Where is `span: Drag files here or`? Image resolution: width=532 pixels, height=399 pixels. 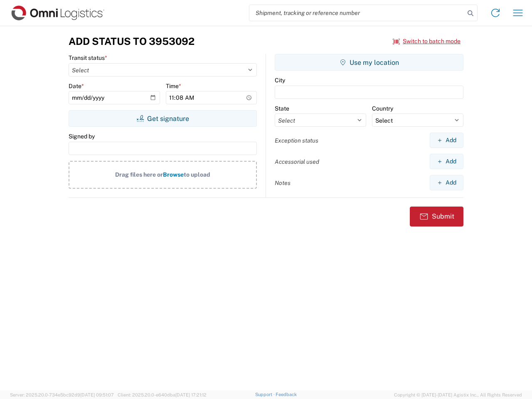 span: Drag files here or is located at coordinates (139, 175).